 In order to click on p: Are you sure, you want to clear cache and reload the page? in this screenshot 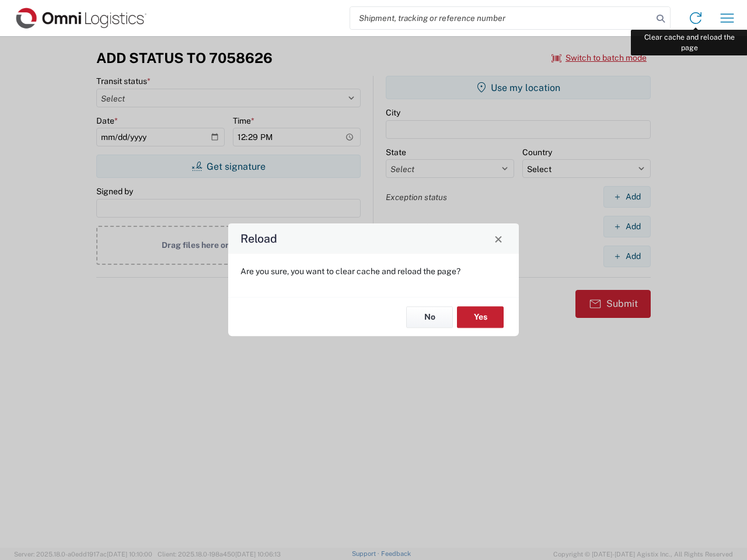, I will do `click(374, 271)`.